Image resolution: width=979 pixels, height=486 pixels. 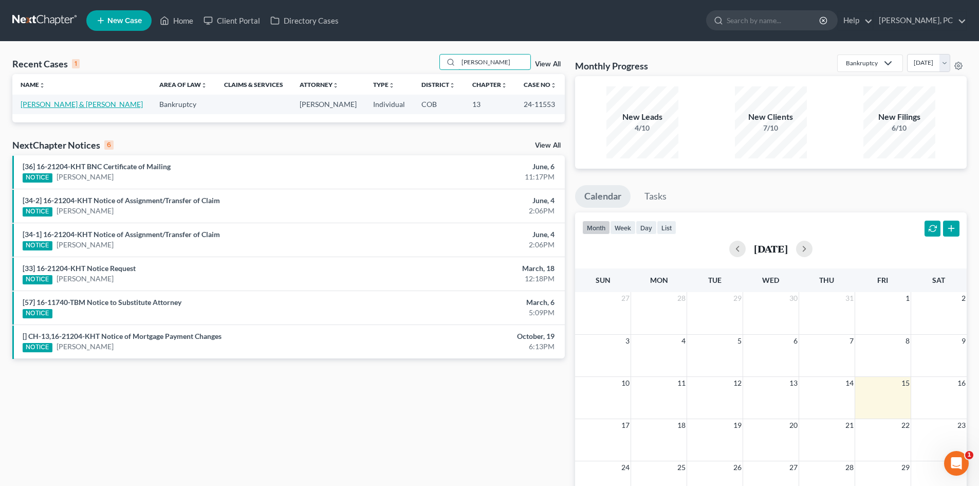 What do you see at coordinates (684, 341) in the screenshot?
I see `span: 4` at bounding box center [684, 341].